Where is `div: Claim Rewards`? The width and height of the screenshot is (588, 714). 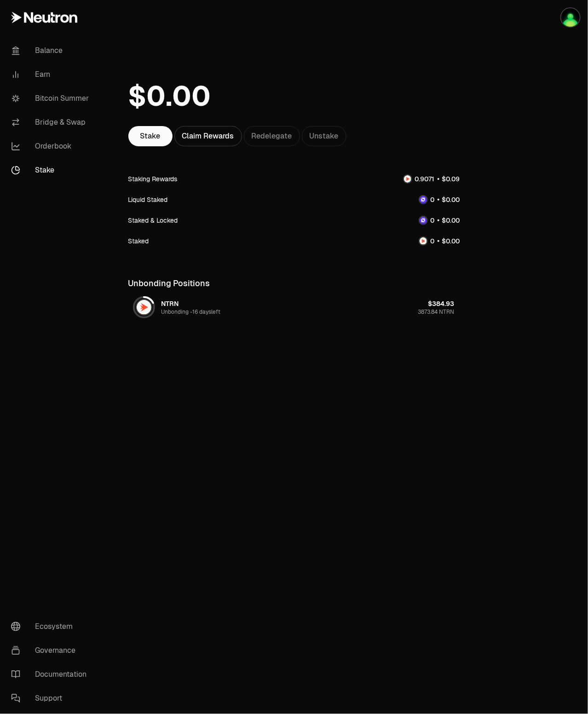 div: Claim Rewards is located at coordinates (208, 136).